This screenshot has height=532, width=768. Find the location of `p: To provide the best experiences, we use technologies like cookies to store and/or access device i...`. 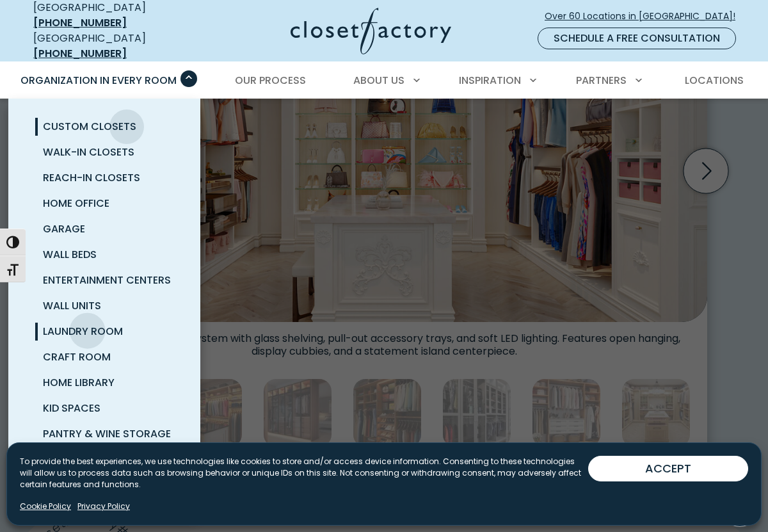

p: To provide the best experiences, we use technologies like cookies to store and/or access device i... is located at coordinates (304, 473).